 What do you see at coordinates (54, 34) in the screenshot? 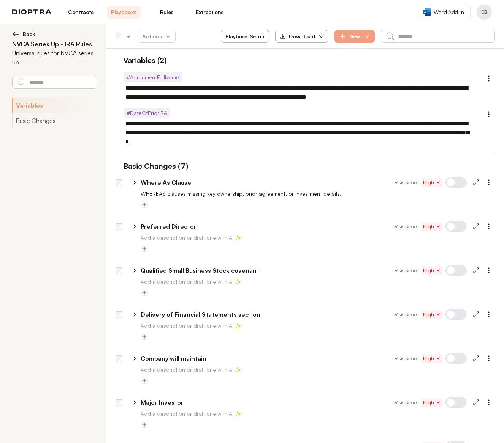
I see `button: Back` at bounding box center [54, 34].